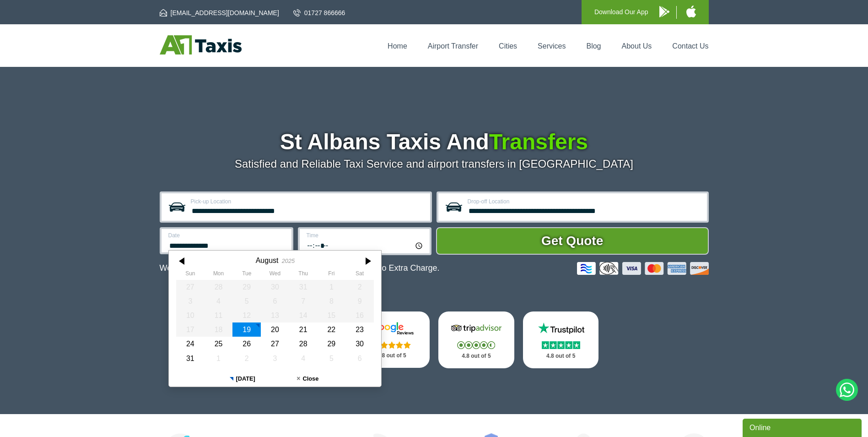 The image size is (868, 437). Describe the element at coordinates (247, 274) in the screenshot. I see `th: Tuesday` at that location.